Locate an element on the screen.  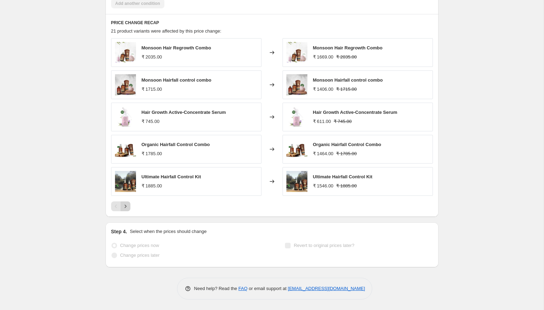
div: ₹ 1406.00 is located at coordinates (323, 89).